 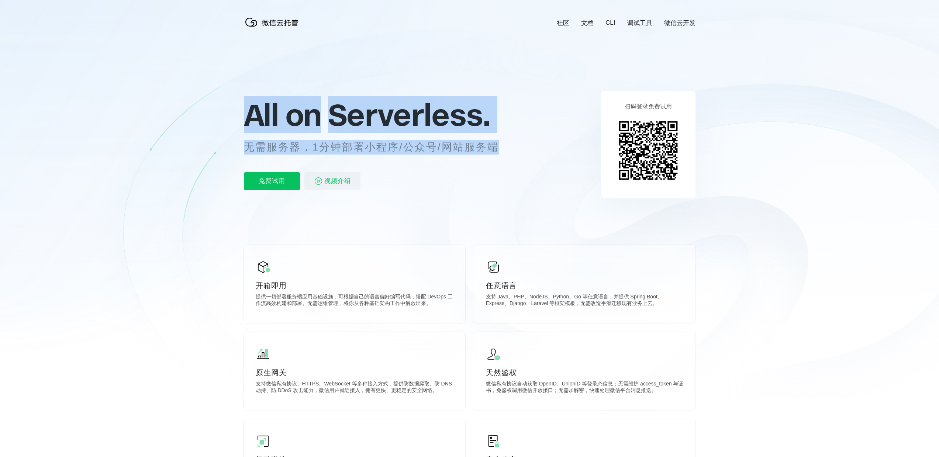 I want to click on p: 天然鉴权, so click(x=585, y=373).